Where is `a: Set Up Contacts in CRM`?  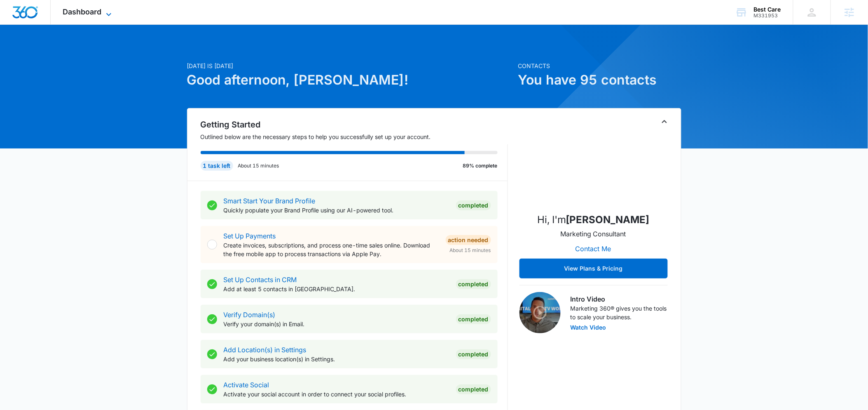 a: Set Up Contacts in CRM is located at coordinates (260, 279).